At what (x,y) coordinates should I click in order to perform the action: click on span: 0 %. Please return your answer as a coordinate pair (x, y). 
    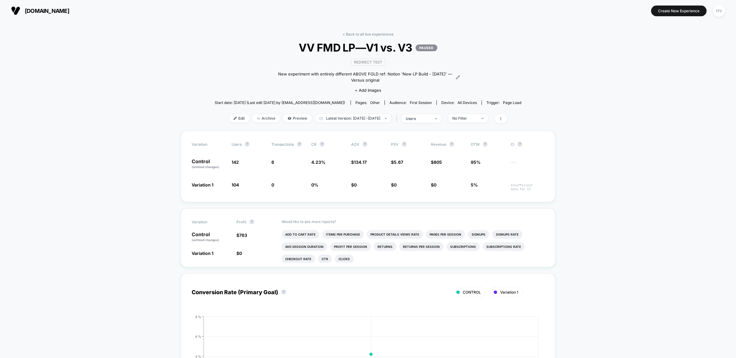
    Looking at the image, I should click on (315, 185).